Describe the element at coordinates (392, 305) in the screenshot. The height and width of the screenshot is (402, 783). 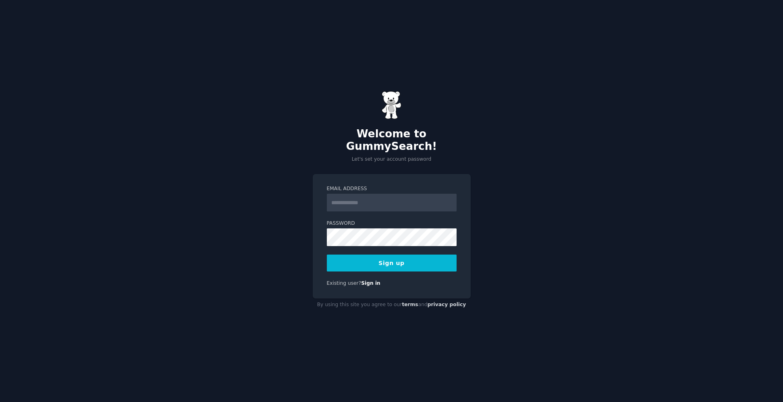
I see `div: By using this site you agree to our and` at that location.